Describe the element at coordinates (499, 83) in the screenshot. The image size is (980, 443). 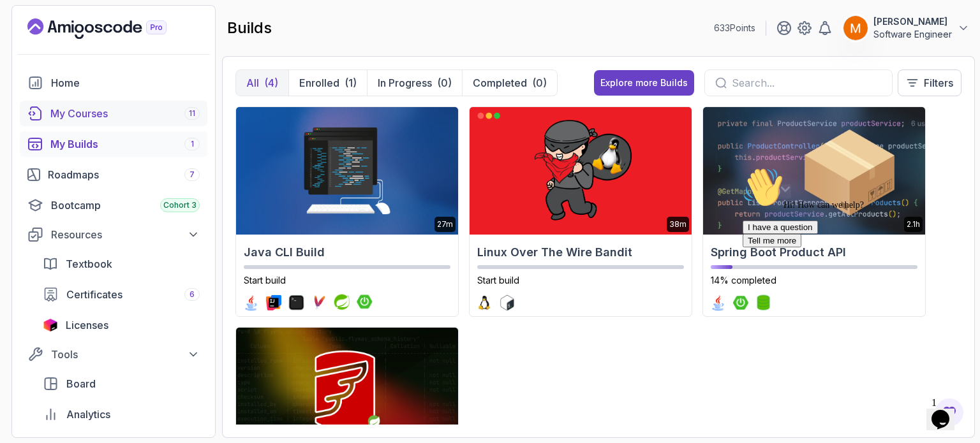
I see `p: Completed` at that location.